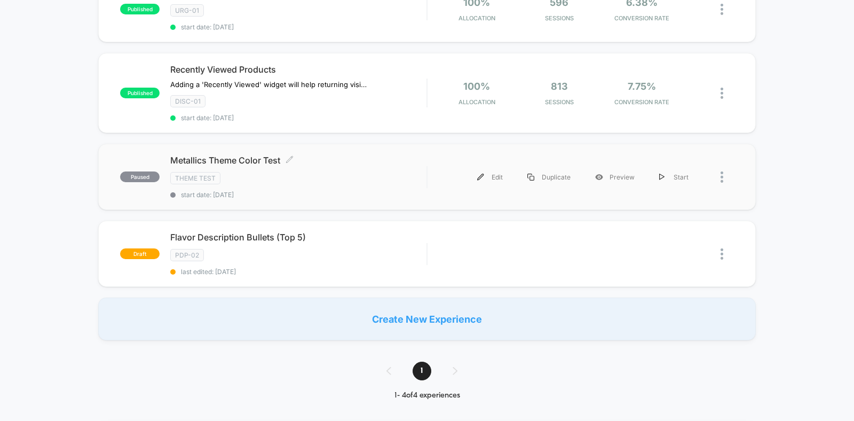  I want to click on span: draft, so click(140, 253).